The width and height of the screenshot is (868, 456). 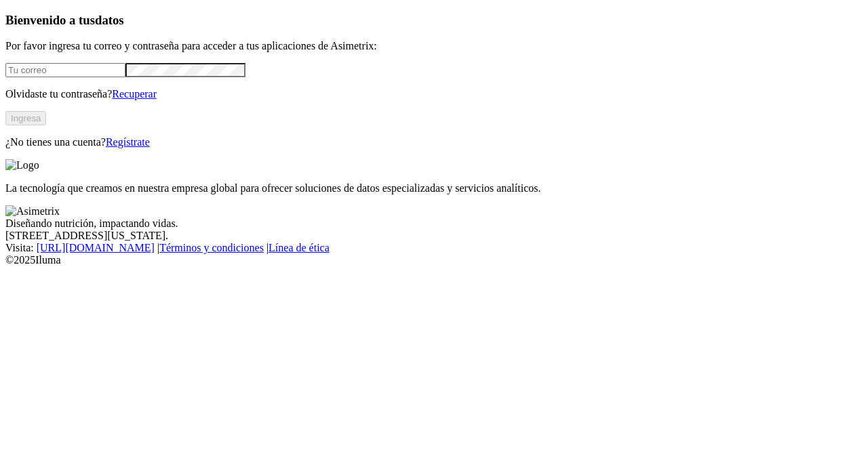 What do you see at coordinates (33, 212) in the screenshot?
I see `img: Asimetrix` at bounding box center [33, 212].